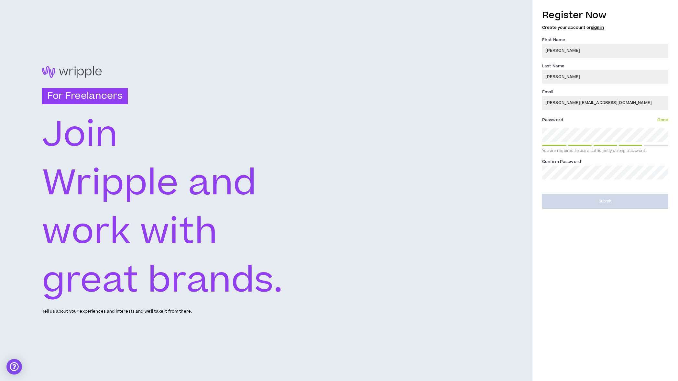  I want to click on label: First Name, so click(554, 40).